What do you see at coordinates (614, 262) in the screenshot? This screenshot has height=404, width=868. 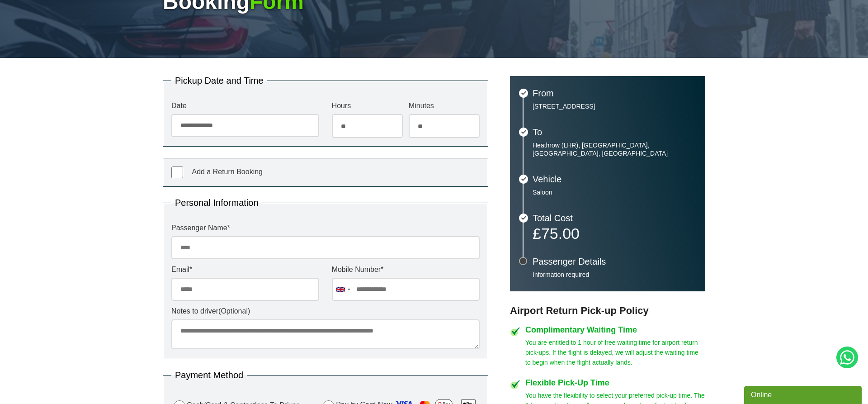 I see `h3: Passenger Details` at bounding box center [614, 262].